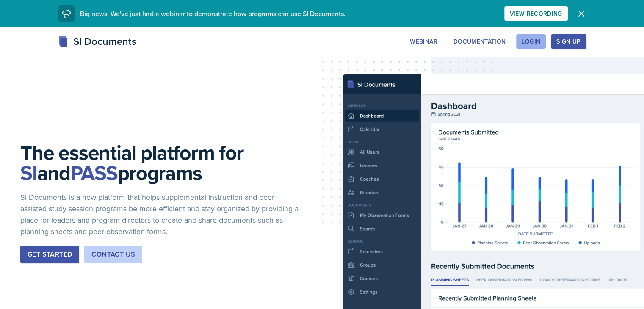  Describe the element at coordinates (49, 254) in the screenshot. I see `button: Get Started` at that location.